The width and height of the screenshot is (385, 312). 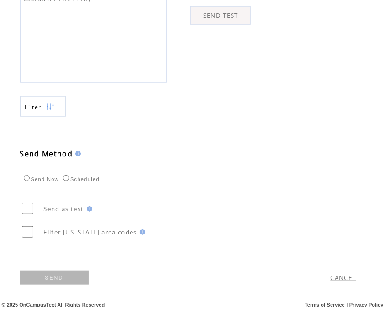 I want to click on span: © 2025 OnCampusText All Rights Reserved, so click(x=53, y=305).